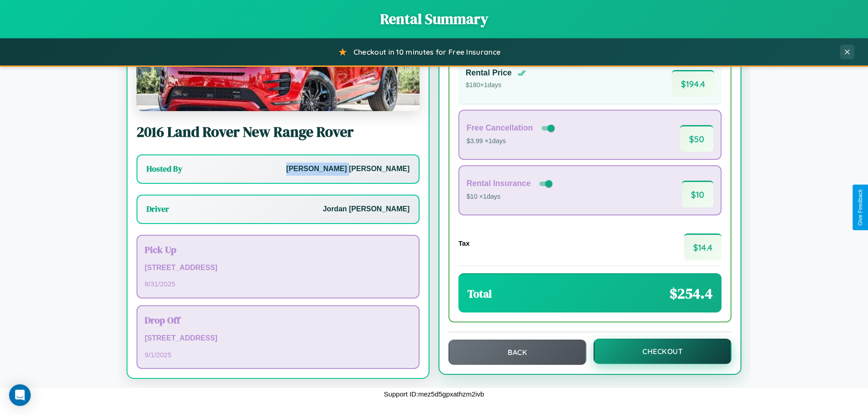 The image size is (868, 415). Describe the element at coordinates (510, 197) in the screenshot. I see `p: $10 × 1 days` at that location.